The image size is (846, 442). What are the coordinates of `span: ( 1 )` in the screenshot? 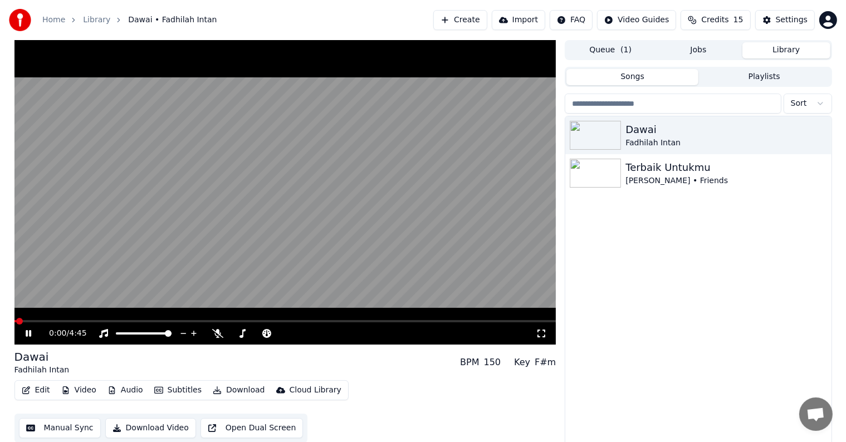 It's located at (626, 50).